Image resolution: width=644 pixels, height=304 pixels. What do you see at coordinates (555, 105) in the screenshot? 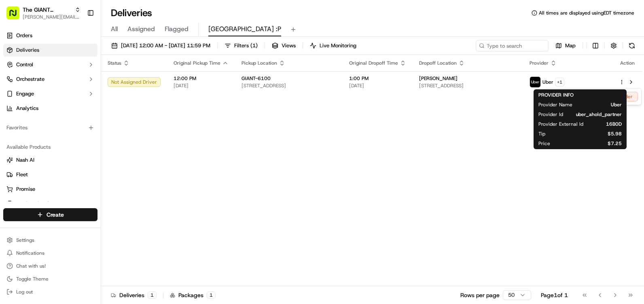
I see `span: Provider Name` at bounding box center [555, 105].